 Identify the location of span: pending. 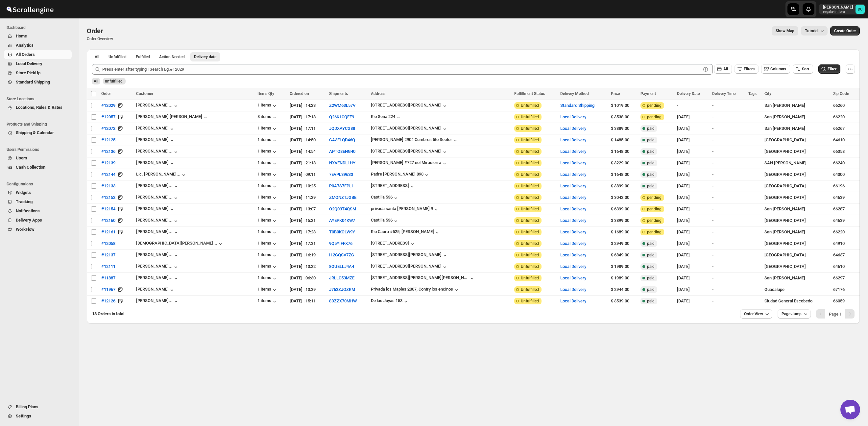
(654, 117).